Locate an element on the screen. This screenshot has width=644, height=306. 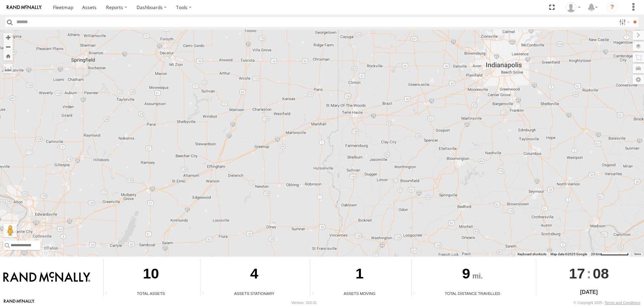
span: Map data ©2025 Google is located at coordinates (569, 254).